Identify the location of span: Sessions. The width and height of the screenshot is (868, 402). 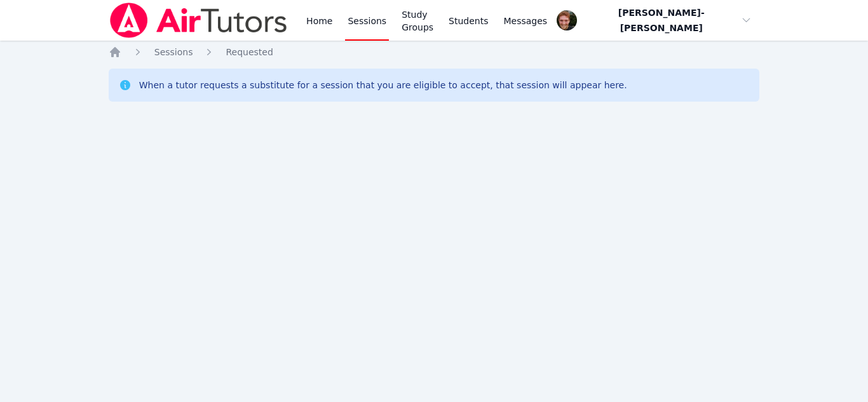
(173, 52).